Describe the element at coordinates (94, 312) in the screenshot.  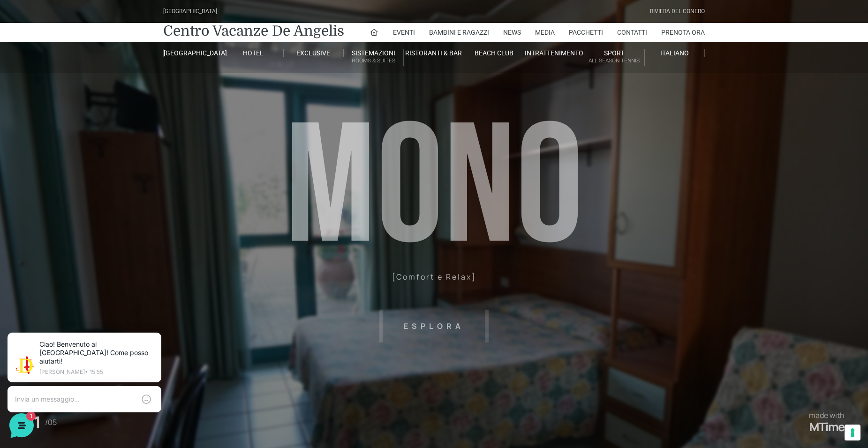
I see `button: 1Messaggi` at that location.